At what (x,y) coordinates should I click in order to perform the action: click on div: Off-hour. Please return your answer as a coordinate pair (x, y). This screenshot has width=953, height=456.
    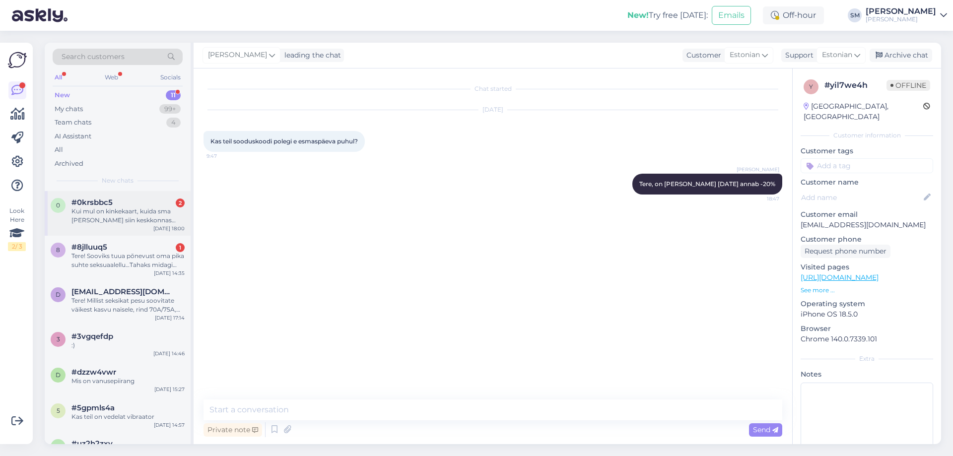
    Looking at the image, I should click on (793, 15).